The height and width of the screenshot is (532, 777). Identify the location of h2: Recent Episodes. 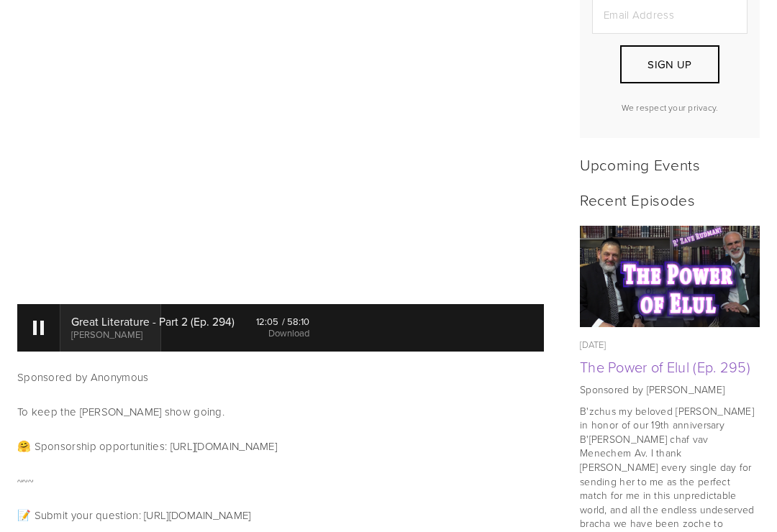
(670, 199).